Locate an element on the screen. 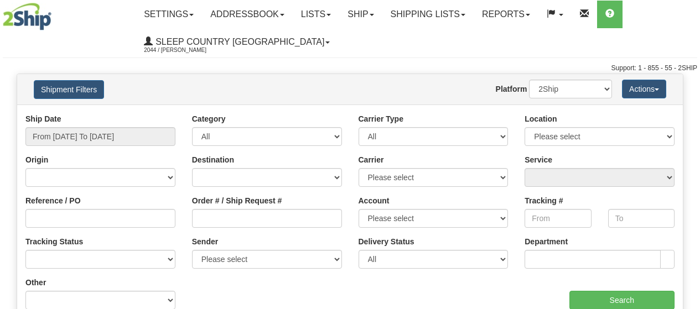 The height and width of the screenshot is (309, 700). a: Shipping lists is located at coordinates (428, 14).